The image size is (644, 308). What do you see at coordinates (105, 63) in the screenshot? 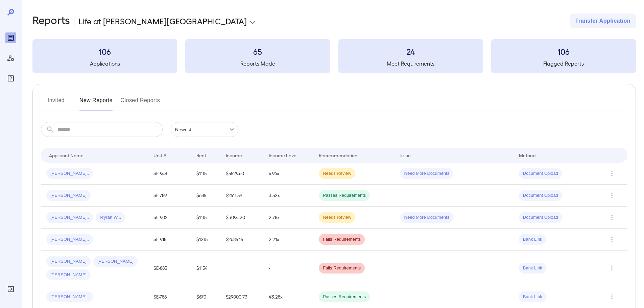
I see `h5: Applications` at bounding box center [105, 63].